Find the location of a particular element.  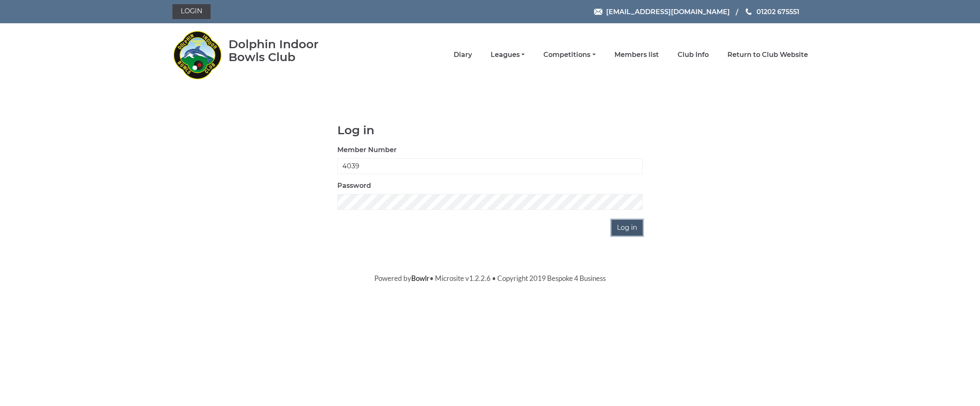

span: 01202 675551 is located at coordinates (778, 11).